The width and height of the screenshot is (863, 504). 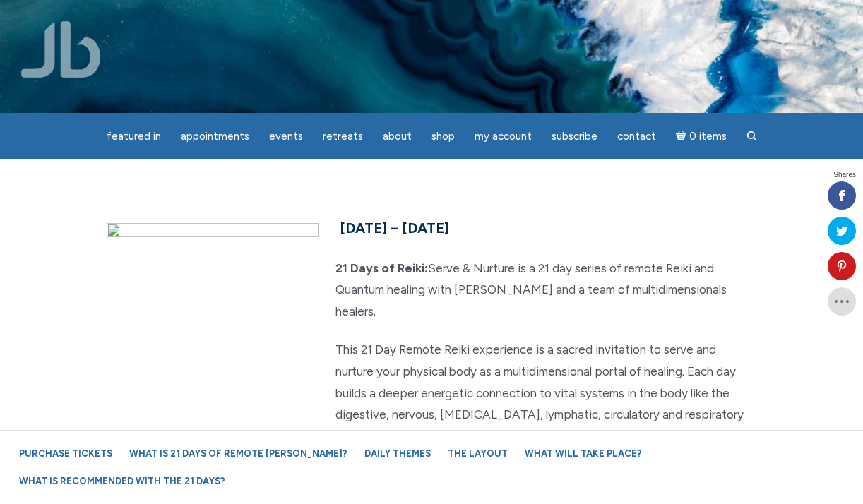 I want to click on span: featured in, so click(x=134, y=136).